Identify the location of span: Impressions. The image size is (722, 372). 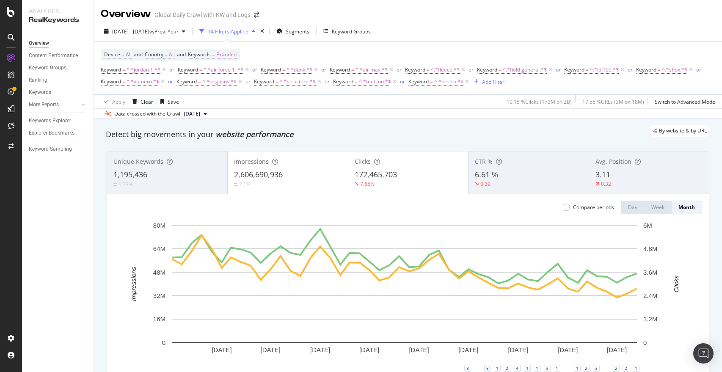
(251, 161).